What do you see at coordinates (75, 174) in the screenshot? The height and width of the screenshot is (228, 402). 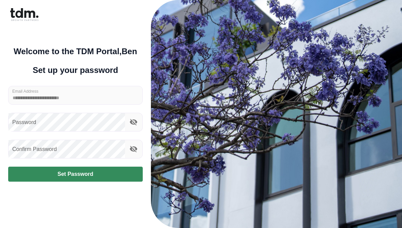 I see `button: Set Password` at bounding box center [75, 174].